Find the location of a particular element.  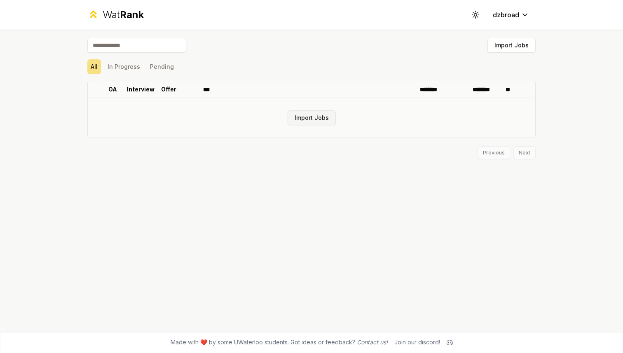

div: Wat is located at coordinates (123, 15).